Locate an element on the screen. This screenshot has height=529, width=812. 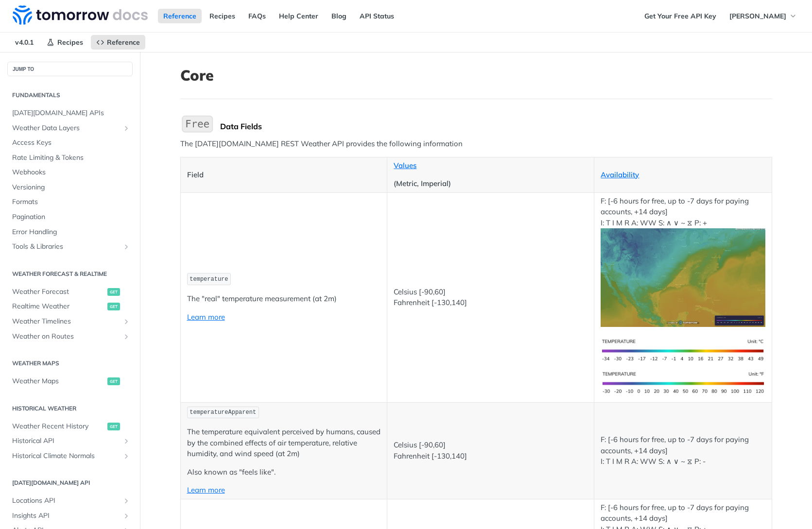
a: Get Your Free API Key is located at coordinates (681, 16).